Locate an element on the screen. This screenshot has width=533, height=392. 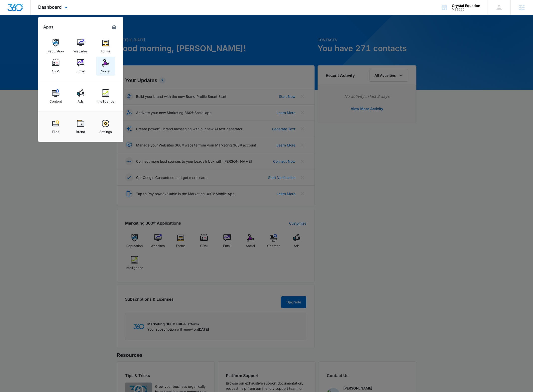
a: Content is located at coordinates (56, 97).